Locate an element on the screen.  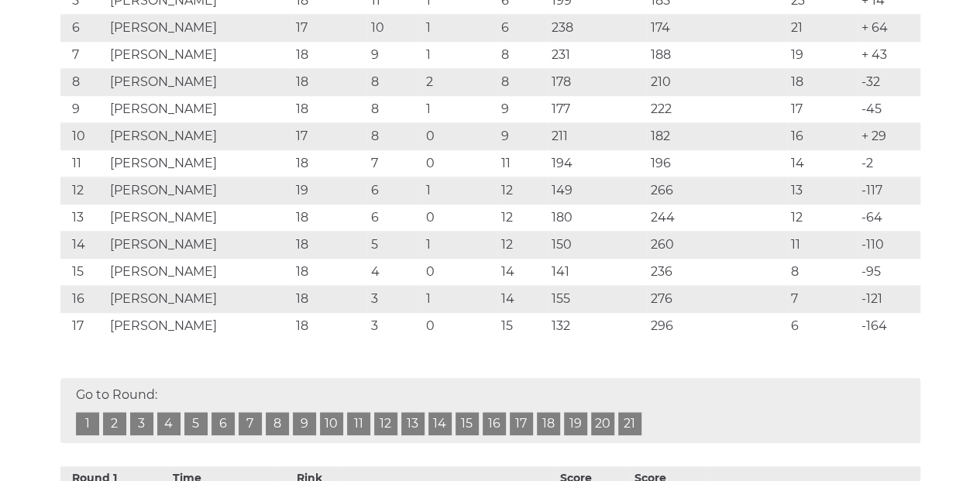
a: 9 is located at coordinates (304, 424).